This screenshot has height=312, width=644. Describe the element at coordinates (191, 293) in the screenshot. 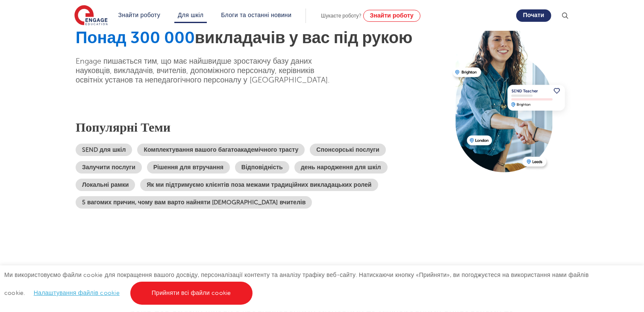

I see `font: Прийняти всі файли cookie` at that location.